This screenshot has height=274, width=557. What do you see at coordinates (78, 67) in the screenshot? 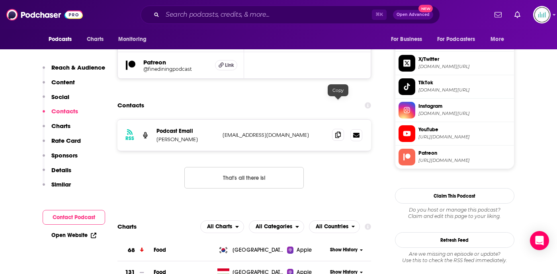
I see `p: Reach & Audience` at bounding box center [78, 67].